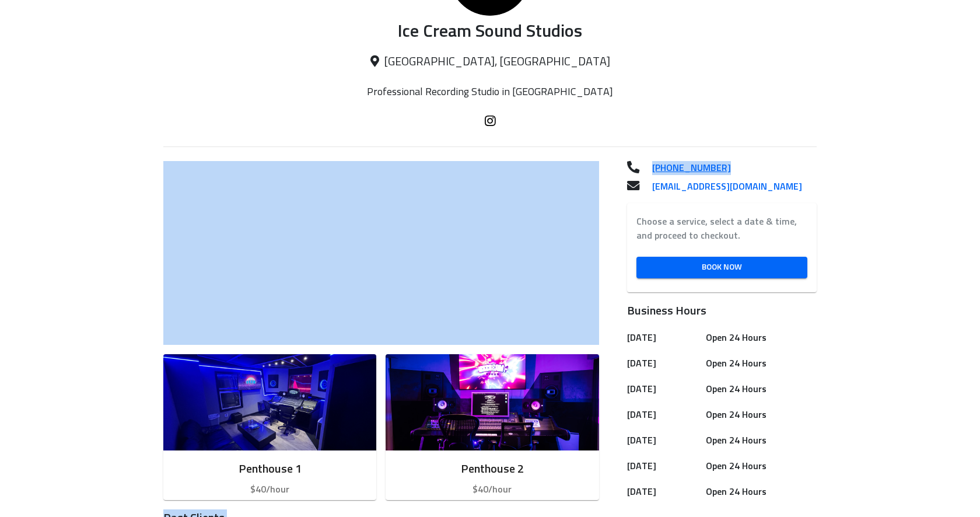  What do you see at coordinates (492, 469) in the screenshot?
I see `h6: Penthouse 2` at bounding box center [492, 469].